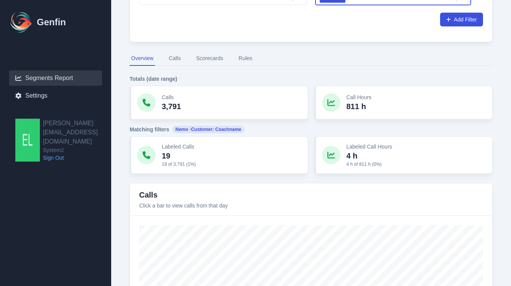 The image size is (511, 286). Describe the element at coordinates (245, 59) in the screenshot. I see `button: Rules` at that location.